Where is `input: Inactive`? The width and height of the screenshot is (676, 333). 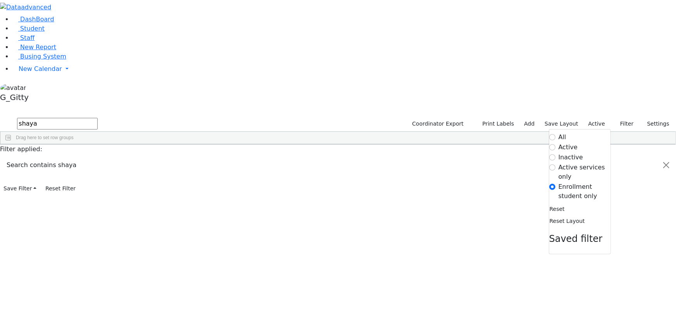
input: Inactive is located at coordinates (552, 157).